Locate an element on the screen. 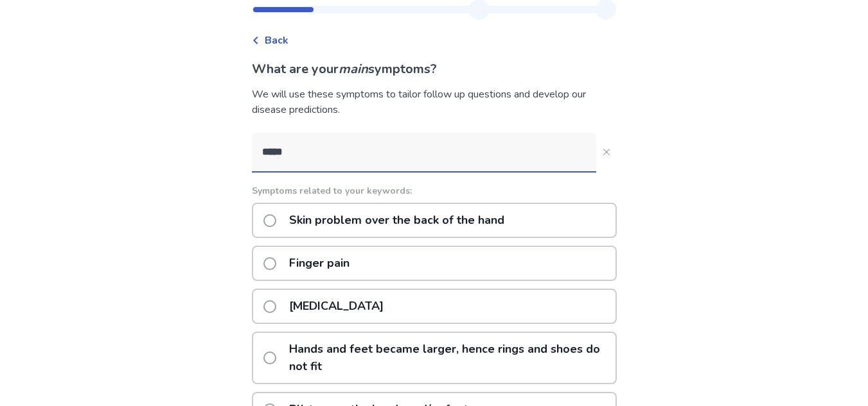 The height and width of the screenshot is (406, 868). p: Symptoms related to your keywords: is located at coordinates (434, 190).